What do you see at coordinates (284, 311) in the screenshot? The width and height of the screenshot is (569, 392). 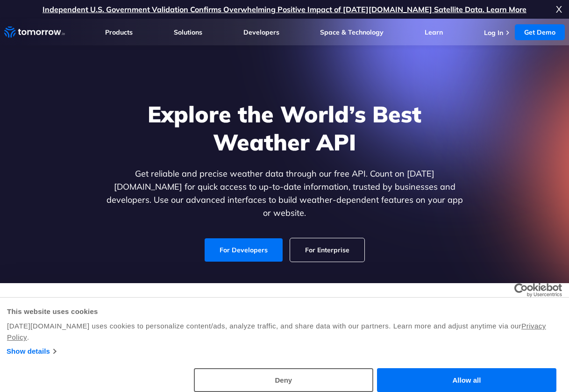 I see `div: This website uses cookies` at bounding box center [284, 311].